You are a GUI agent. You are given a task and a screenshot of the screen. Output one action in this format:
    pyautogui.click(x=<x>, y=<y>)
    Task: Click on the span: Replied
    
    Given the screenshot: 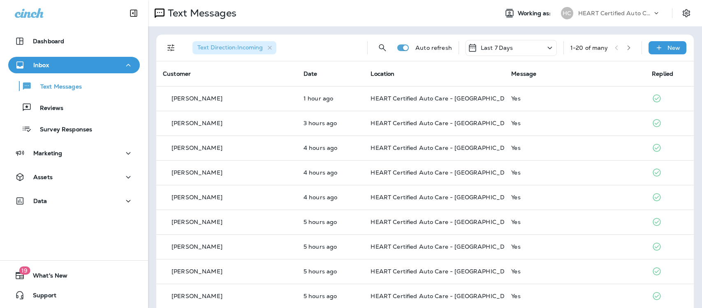 What is the action you would take?
    pyautogui.click(x=663, y=74)
    